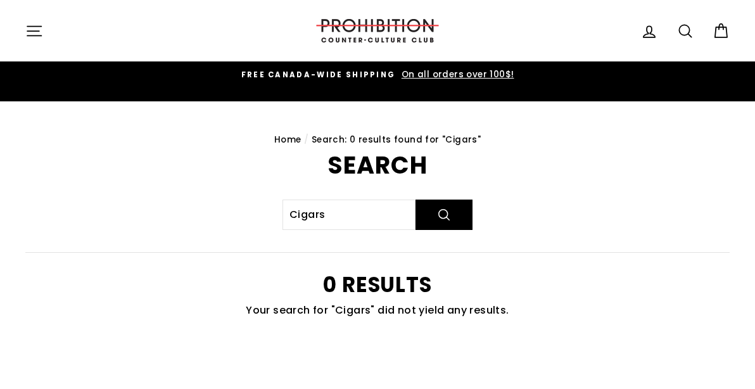 Image resolution: width=755 pixels, height=389 pixels. Describe the element at coordinates (349, 215) in the screenshot. I see `input: Search our store` at that location.